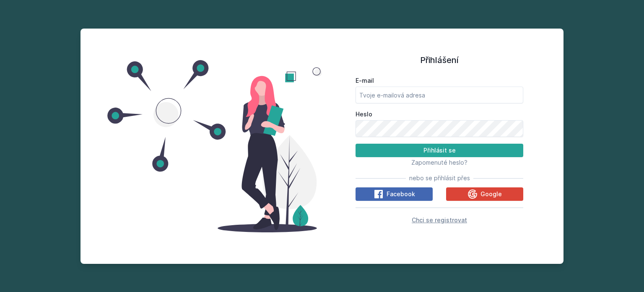 Image resolution: width=644 pixels, height=292 pixels. Describe the element at coordinates (440, 178) in the screenshot. I see `span: nebo se přihlásit přes` at that location.